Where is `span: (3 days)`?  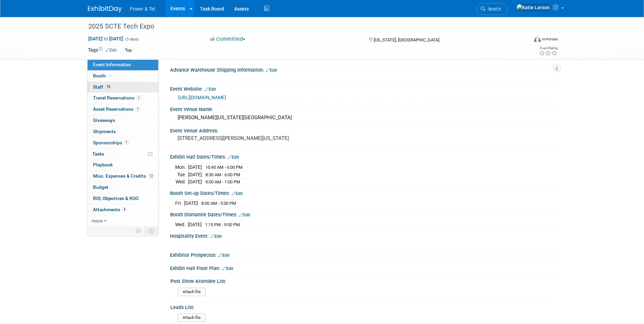
span: (3 days) is located at coordinates (131, 39).